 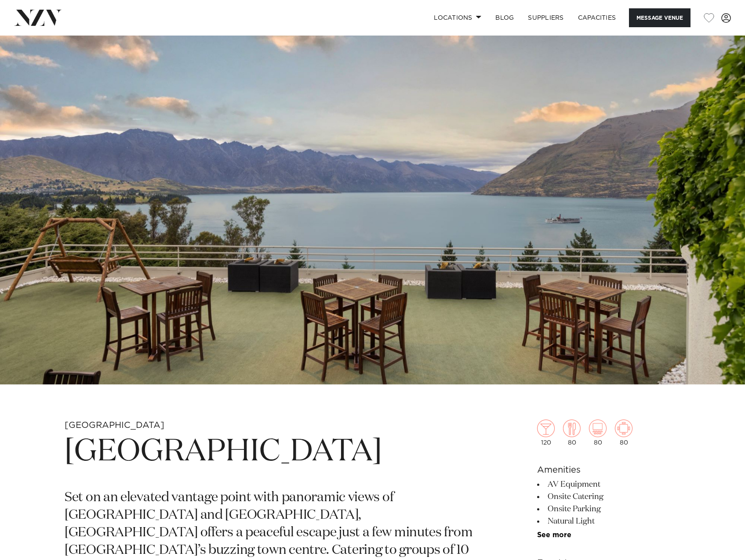 I want to click on a: BLOG, so click(x=504, y=18).